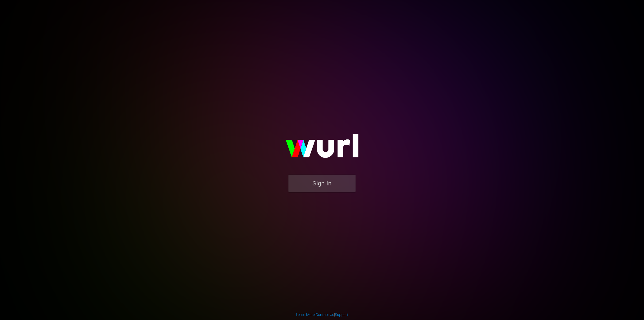  I want to click on a: Learn More, so click(305, 314).